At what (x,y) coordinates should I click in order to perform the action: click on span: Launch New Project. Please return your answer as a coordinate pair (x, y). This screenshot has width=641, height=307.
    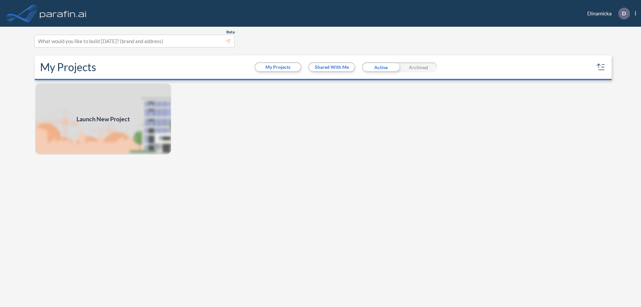
    Looking at the image, I should click on (103, 119).